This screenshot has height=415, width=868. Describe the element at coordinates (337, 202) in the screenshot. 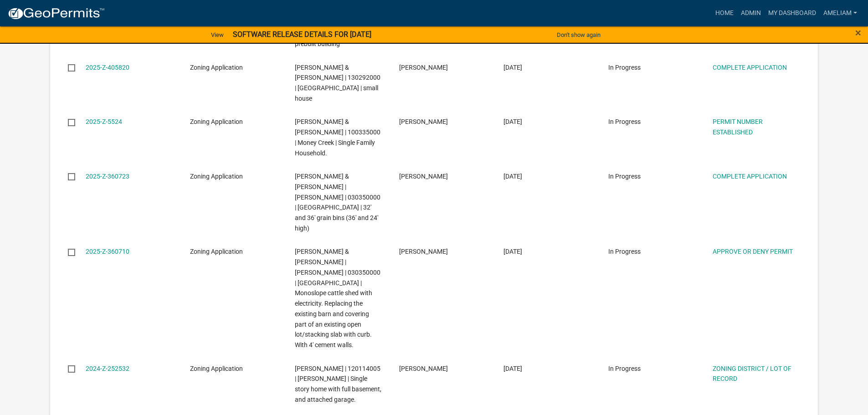

I see `span: WELSCHER,ELAINE & THOMAS | THOMAS WELSCHER | 030350000 | Caledonia | 32' and 36' grain bins (36' ...` at that location.